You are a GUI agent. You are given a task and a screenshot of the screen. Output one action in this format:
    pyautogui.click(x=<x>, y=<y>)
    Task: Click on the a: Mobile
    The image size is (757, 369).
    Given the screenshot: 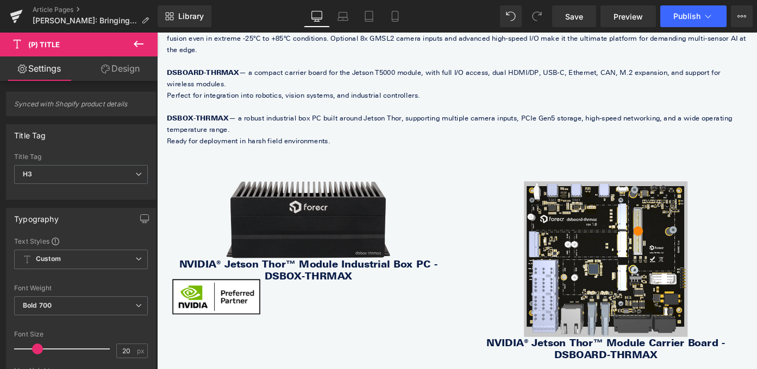 What is the action you would take?
    pyautogui.click(x=395, y=16)
    